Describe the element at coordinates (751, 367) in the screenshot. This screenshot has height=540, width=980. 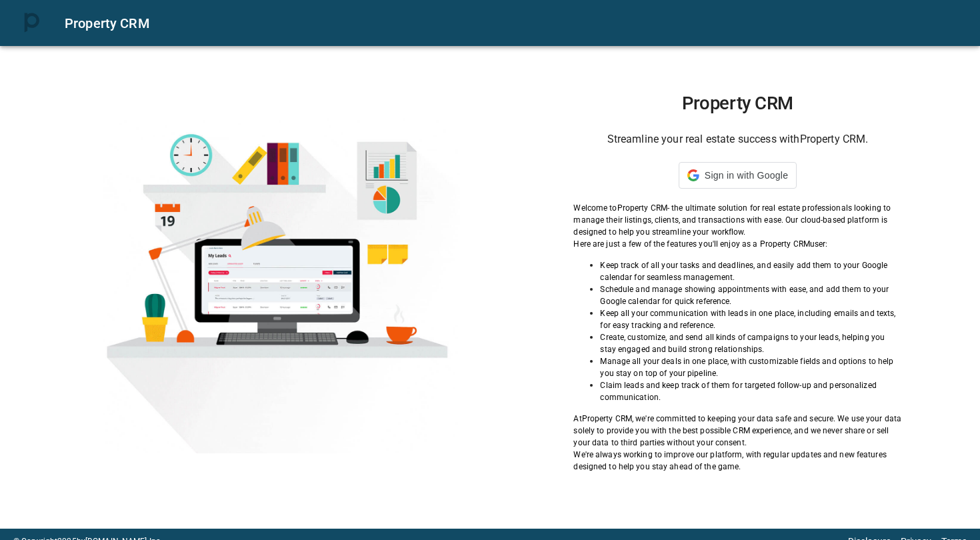
I see `p: Manage all your deals in one place, with customizable fields and options to help you stay on top ...` at that location.